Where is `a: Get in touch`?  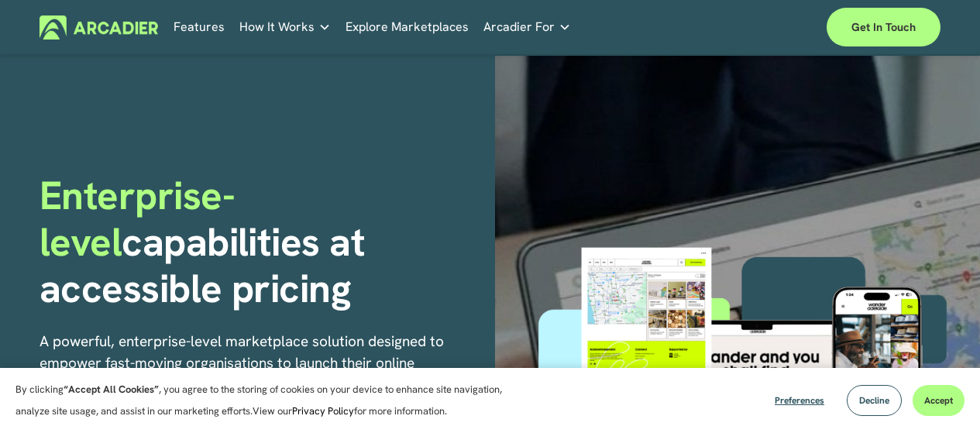 a: Get in touch is located at coordinates (883, 27).